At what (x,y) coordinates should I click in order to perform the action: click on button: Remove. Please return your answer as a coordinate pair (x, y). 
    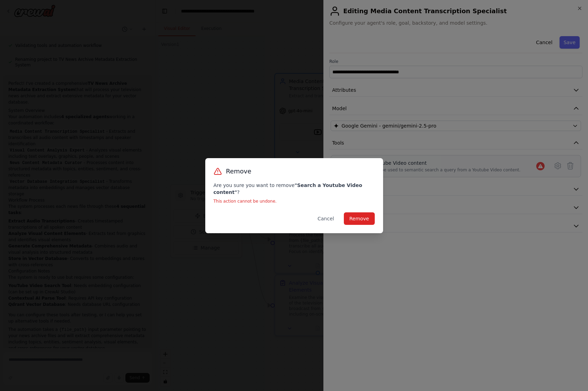
    Looking at the image, I should click on (359, 219).